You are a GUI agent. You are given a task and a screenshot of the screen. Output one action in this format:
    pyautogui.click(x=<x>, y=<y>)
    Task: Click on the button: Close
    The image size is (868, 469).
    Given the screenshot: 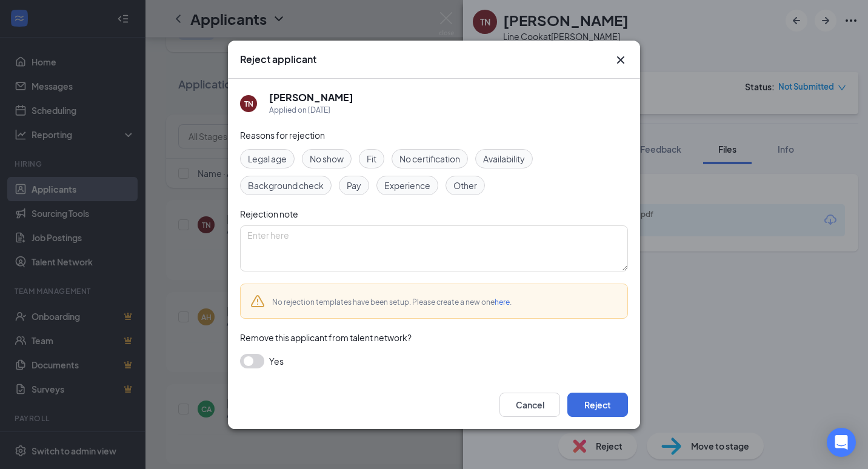 What is the action you would take?
    pyautogui.click(x=621, y=60)
    